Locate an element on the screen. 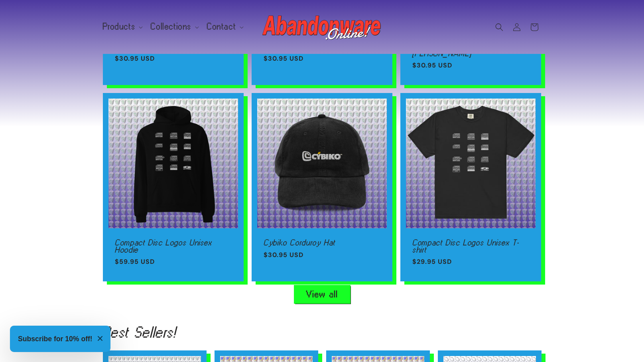 This screenshot has height=362, width=644. a: Compact Disc Logos Unisex T-shirt is located at coordinates (471, 246).